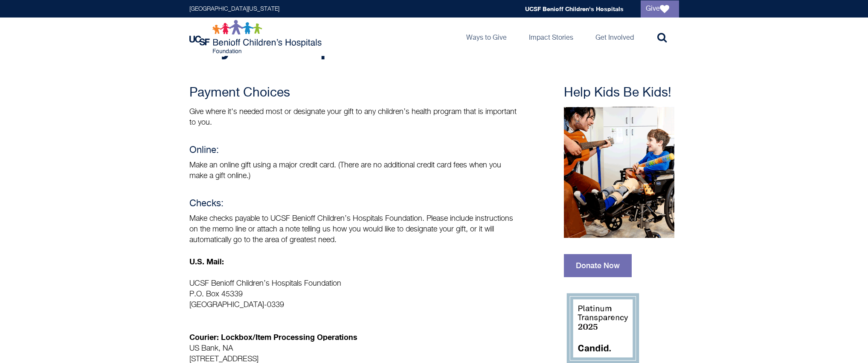 The height and width of the screenshot is (363, 868). I want to click on img: Music therapy session, so click(619, 172).